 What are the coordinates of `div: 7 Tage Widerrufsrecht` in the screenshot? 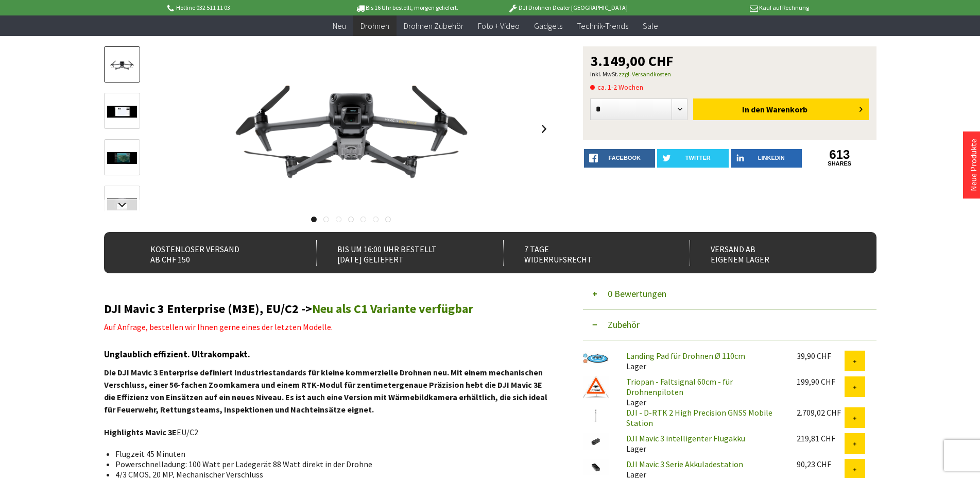 It's located at (585, 252).